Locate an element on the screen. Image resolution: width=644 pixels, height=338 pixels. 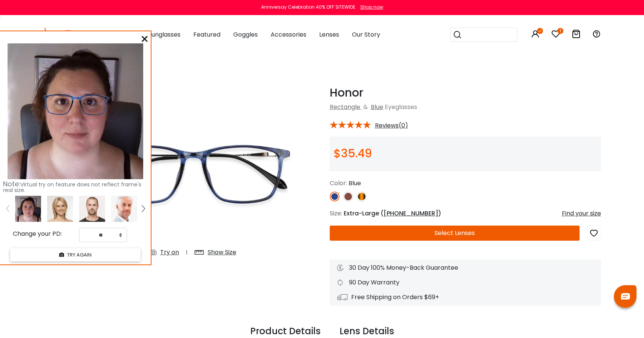
div: 30 Day 100% Money-Back Guarantee is located at coordinates (465, 268).